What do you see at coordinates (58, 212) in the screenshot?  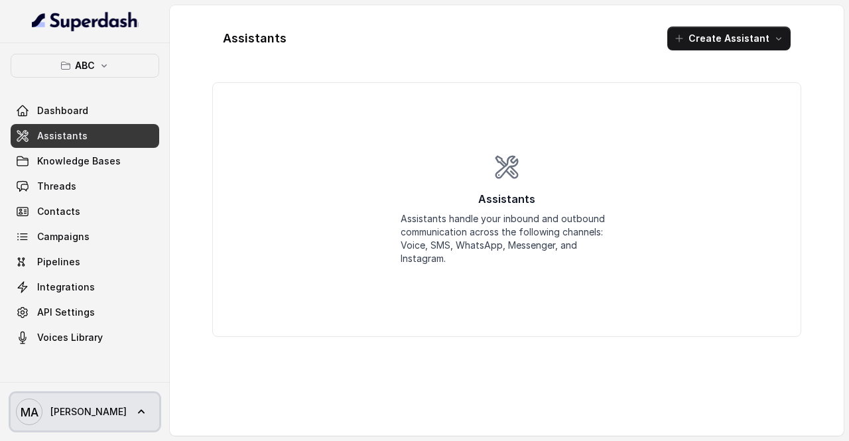 I see `span: Contacts` at bounding box center [58, 212].